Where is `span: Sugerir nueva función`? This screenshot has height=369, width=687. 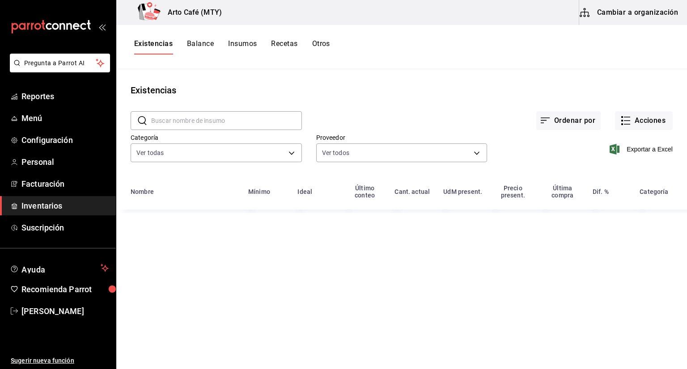
span: Sugerir nueva función is located at coordinates (59, 361).